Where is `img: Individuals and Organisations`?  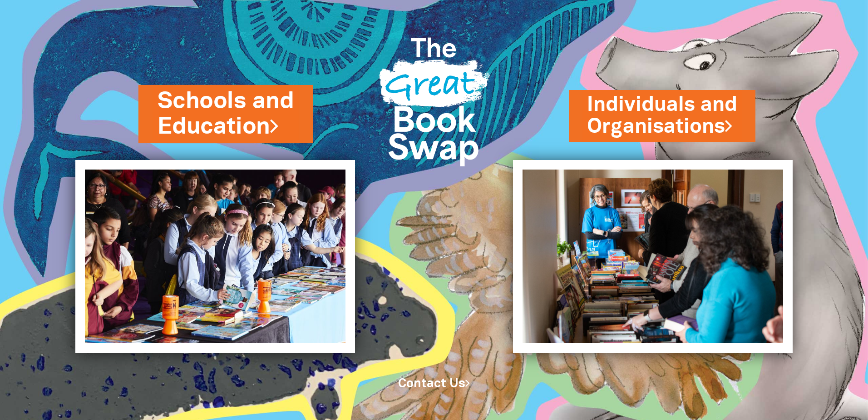 img: Individuals and Organisations is located at coordinates (653, 257).